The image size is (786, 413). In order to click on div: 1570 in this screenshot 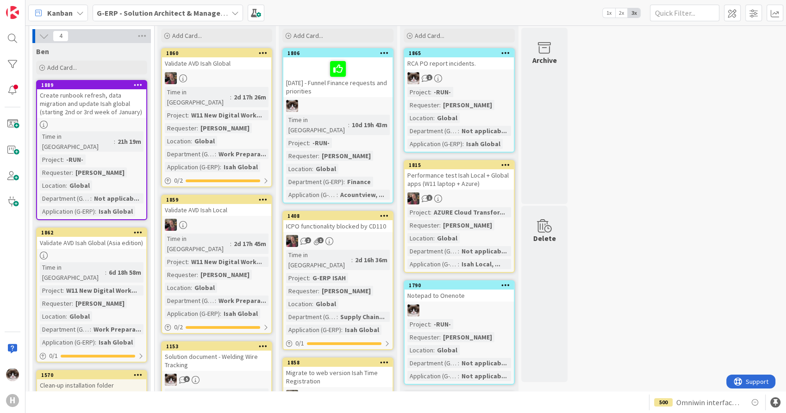, I will do `click(93, 375)`.